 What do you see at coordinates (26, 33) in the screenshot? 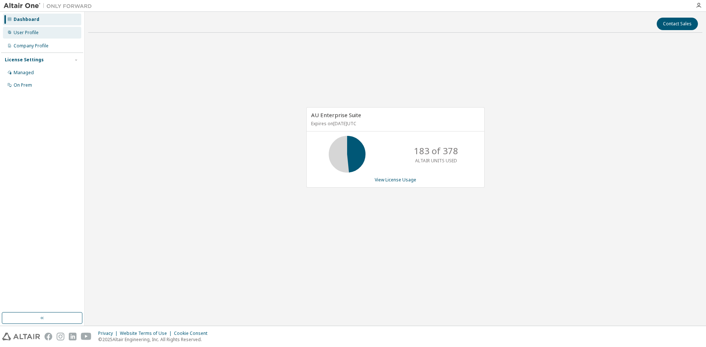
I see `div: User Profile` at bounding box center [26, 33].